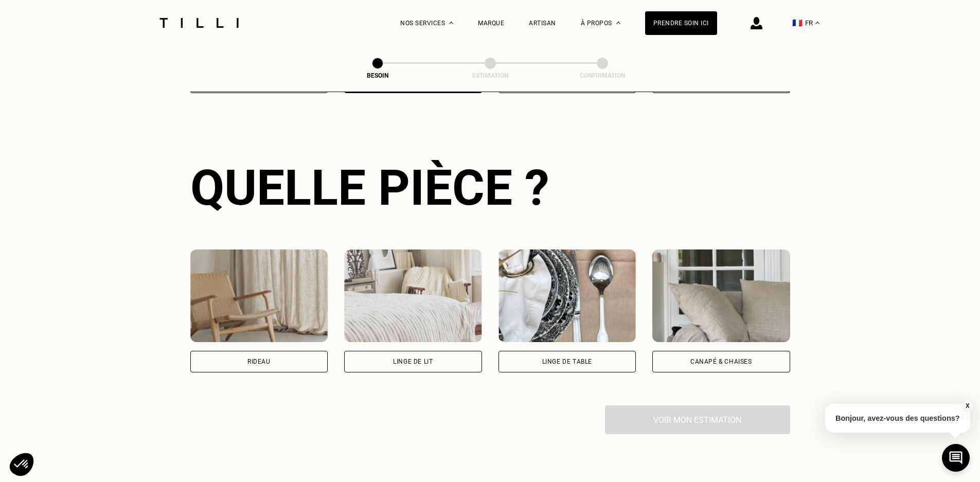 The image size is (980, 482). What do you see at coordinates (259, 362) in the screenshot?
I see `div: Rideau` at bounding box center [259, 362].